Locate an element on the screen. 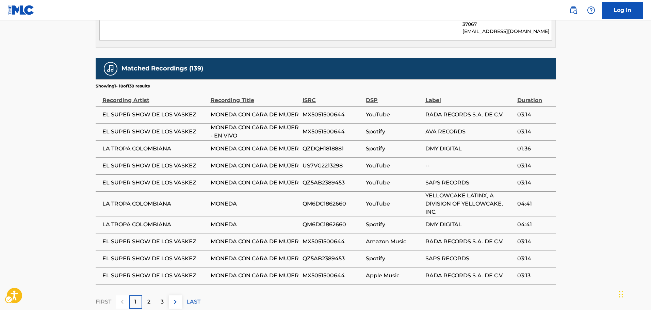  span: Apple Music is located at coordinates (394, 276).